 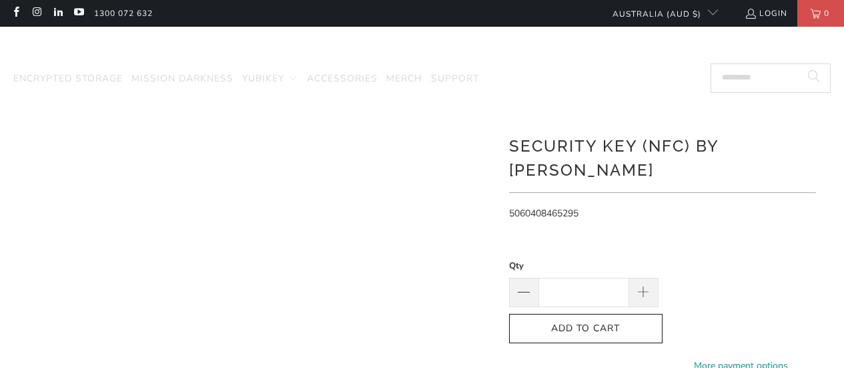 I want to click on a: Trust Panda Australia on Instagram, so click(x=36, y=13).